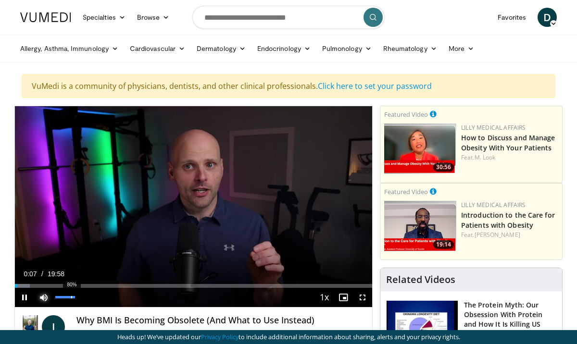  Describe the element at coordinates (288, 86) in the screenshot. I see `div: VuMedi is a community of physicians, dentists, and other clinical professionals.` at that location.